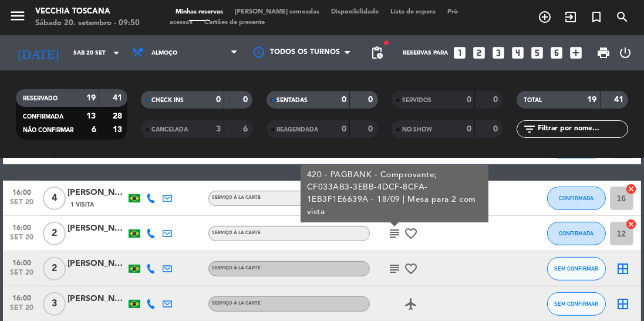  I want to click on span: CHECK INS, so click(167, 100).